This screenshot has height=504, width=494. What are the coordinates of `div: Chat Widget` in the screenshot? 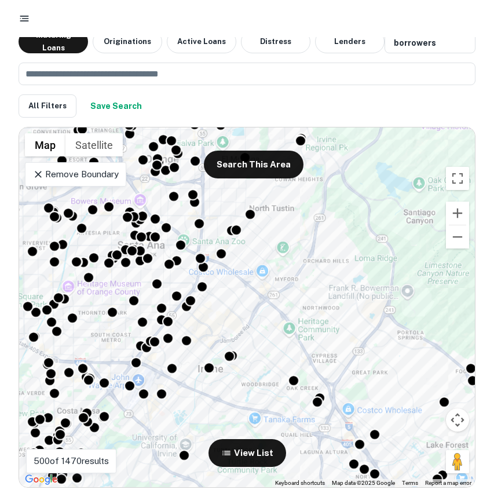 It's located at (465, 439).